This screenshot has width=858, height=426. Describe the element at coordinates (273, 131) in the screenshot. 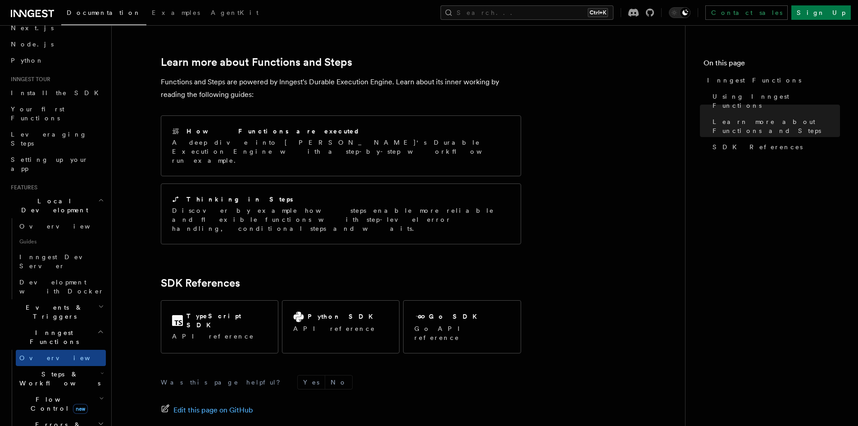

I see `h2: How Functions are executed` at that location.